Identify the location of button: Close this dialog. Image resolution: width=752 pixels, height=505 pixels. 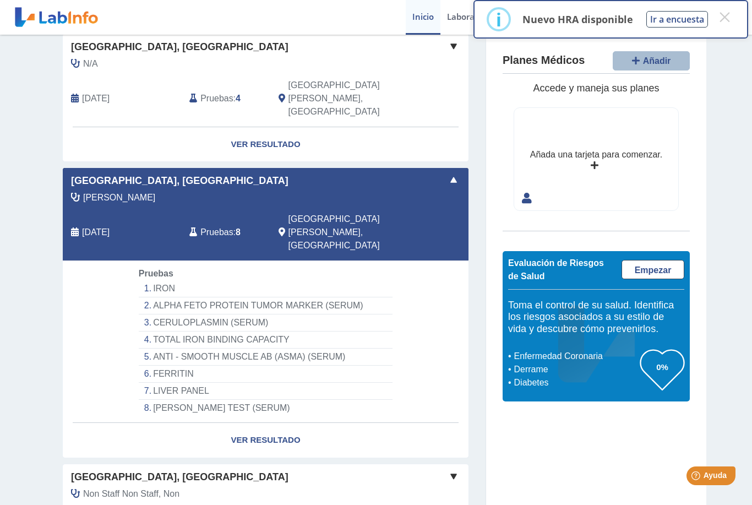
(725, 17).